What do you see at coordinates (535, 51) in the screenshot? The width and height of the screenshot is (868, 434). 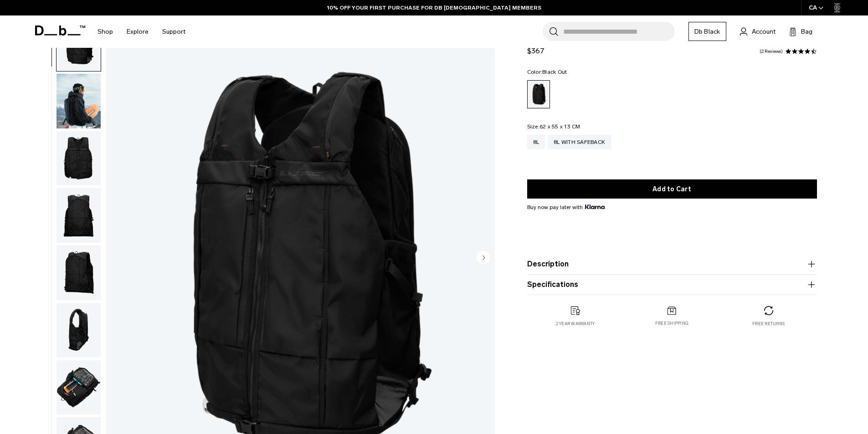 I see `span: $367` at bounding box center [535, 51].